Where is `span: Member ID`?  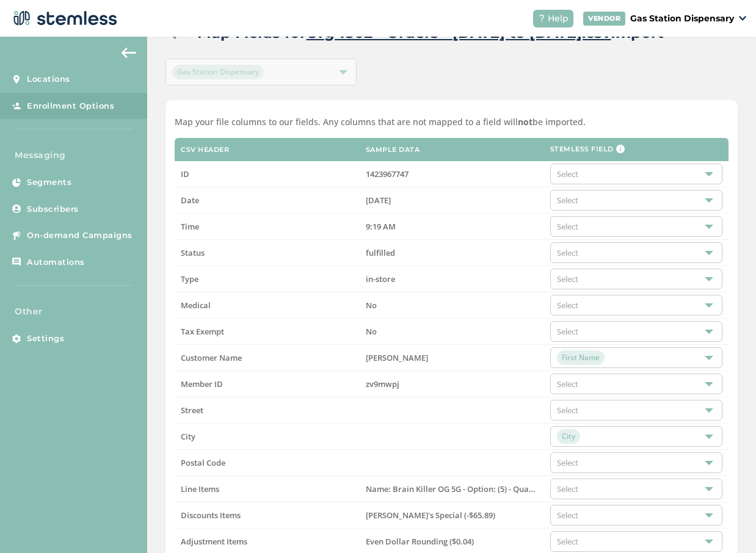 span: Member ID is located at coordinates (201, 384).